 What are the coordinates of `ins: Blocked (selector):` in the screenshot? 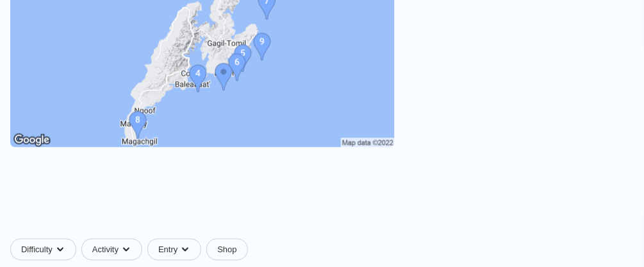 It's located at (322, 199).